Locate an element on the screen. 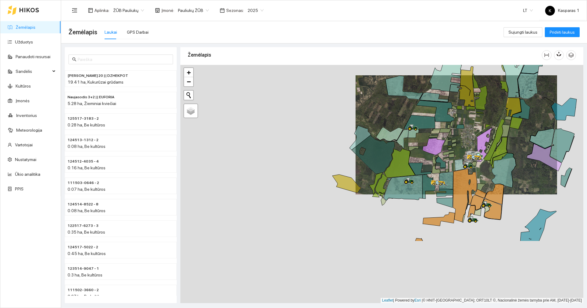 The image size is (587, 308). a: Panaudoti resursai is located at coordinates (33, 57).